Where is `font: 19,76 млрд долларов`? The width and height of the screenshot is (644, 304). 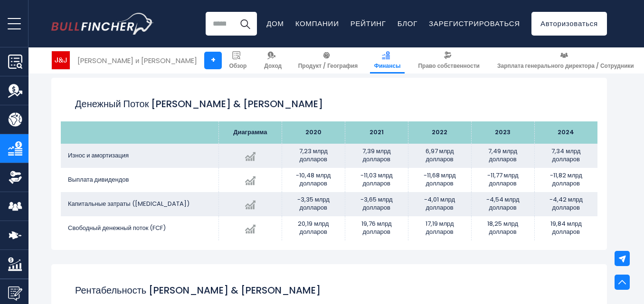
font: 19,76 млрд долларов is located at coordinates (377, 227).